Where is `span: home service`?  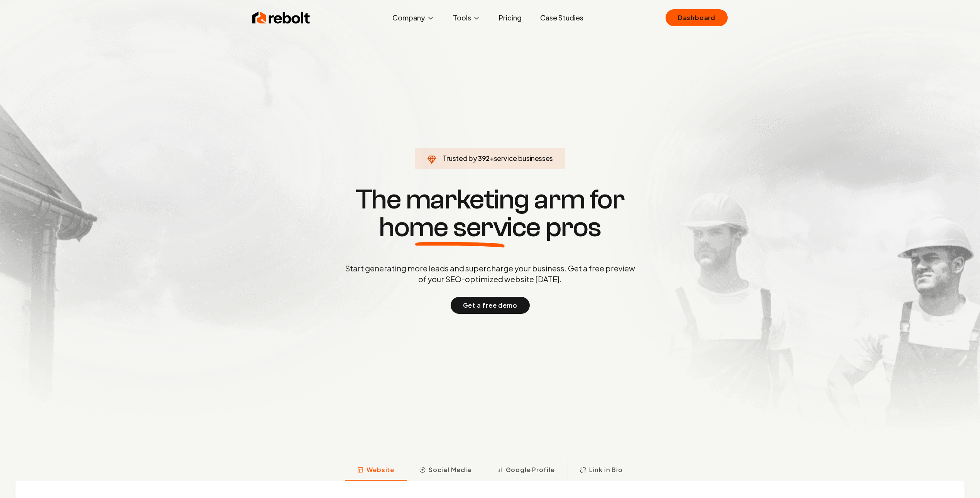 span: home service is located at coordinates (459, 227).